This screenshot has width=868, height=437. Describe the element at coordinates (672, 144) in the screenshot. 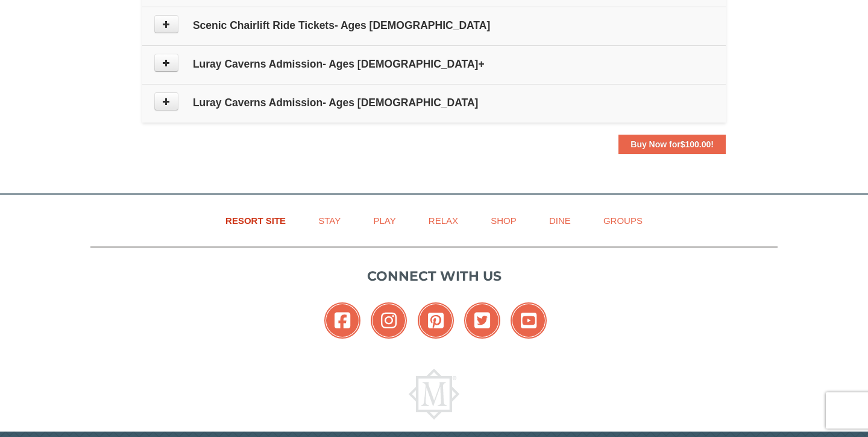

I see `strong: Buy Now for !` at that location.